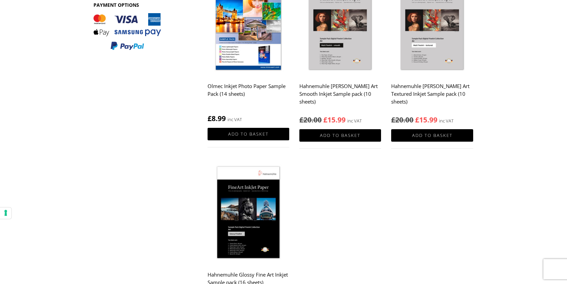  Describe the element at coordinates (133, 5) in the screenshot. I see `h3: PAYMENT OPTIONS` at that location.